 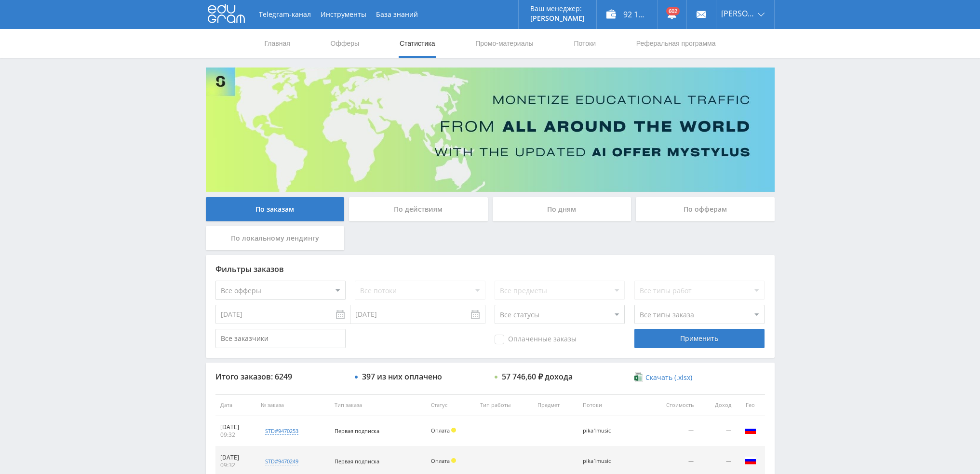 I want to click on div: 397 из них оплачено, so click(x=402, y=376).